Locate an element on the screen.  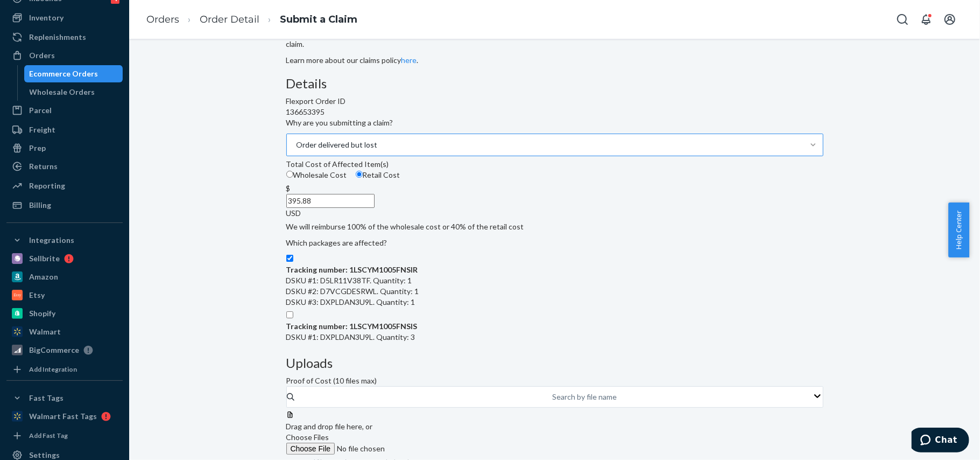
p: DSKU #3: DXPLDAN3U9L. Quantity: 1 is located at coordinates (353, 302).